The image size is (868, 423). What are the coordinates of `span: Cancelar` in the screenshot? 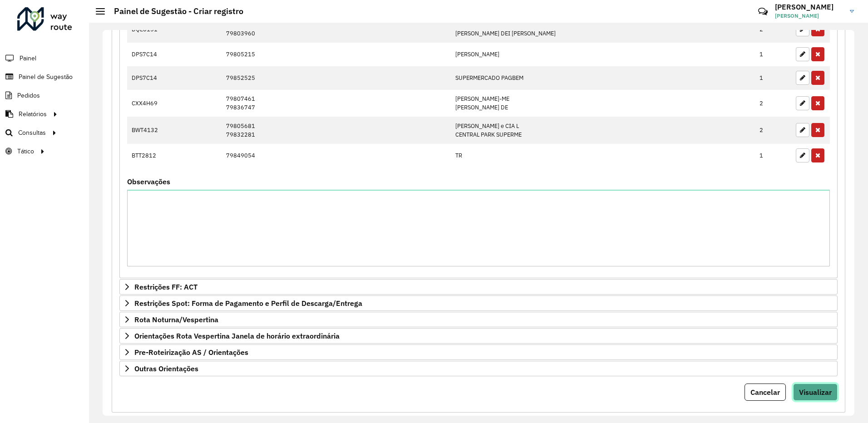 It's located at (764, 392).